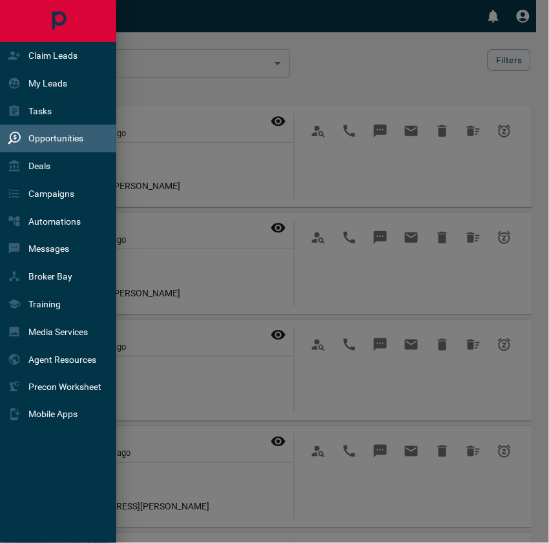 This screenshot has width=549, height=543. I want to click on p: Agent Resources, so click(62, 360).